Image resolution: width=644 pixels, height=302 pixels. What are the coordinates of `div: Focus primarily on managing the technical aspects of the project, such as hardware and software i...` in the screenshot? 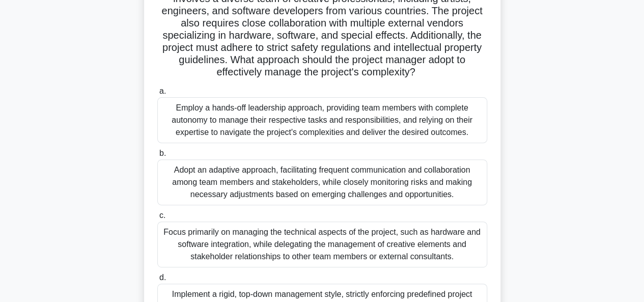 It's located at (322, 244).